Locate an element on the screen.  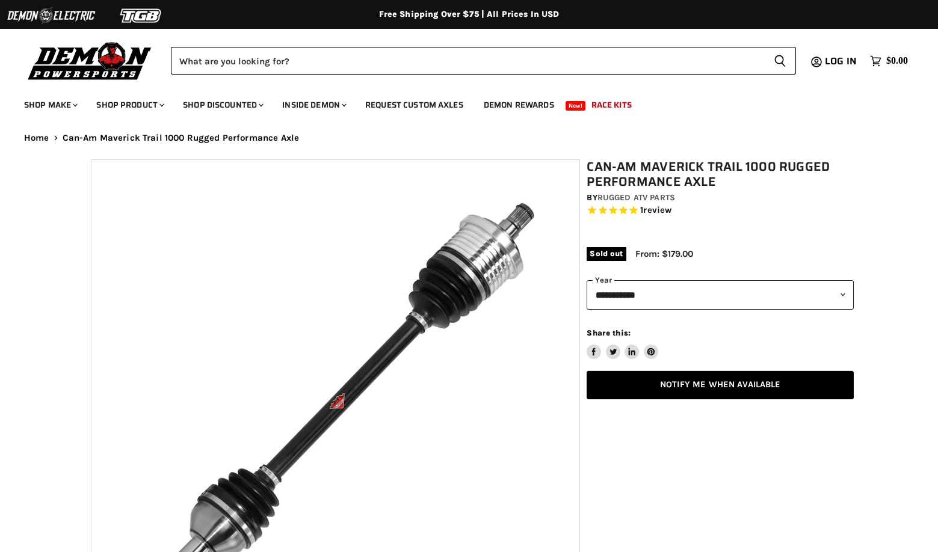
span: $0.00 is located at coordinates (897, 61).